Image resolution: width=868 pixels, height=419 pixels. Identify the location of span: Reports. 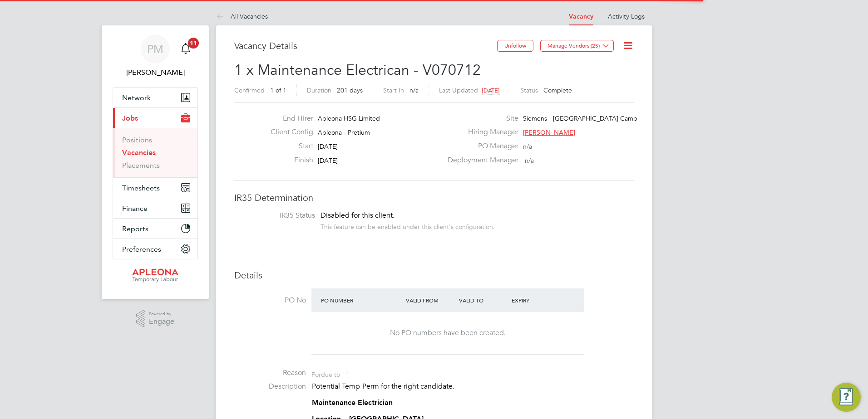
(135, 228).